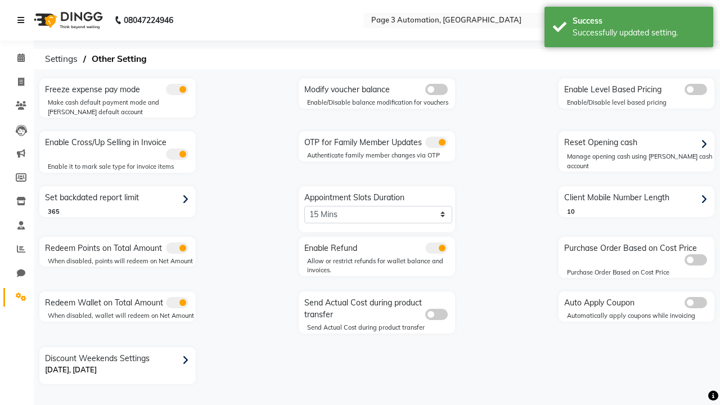 The height and width of the screenshot is (405, 720). I want to click on div: Enable Refund, so click(378, 247).